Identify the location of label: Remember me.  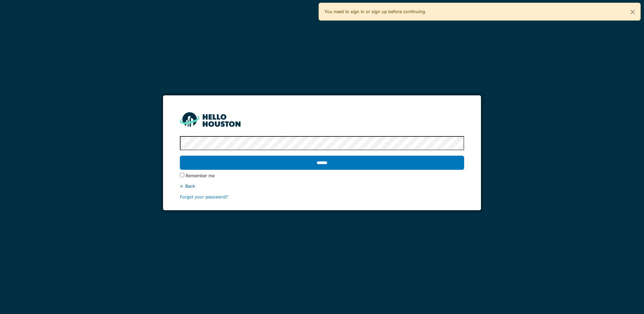
(200, 175).